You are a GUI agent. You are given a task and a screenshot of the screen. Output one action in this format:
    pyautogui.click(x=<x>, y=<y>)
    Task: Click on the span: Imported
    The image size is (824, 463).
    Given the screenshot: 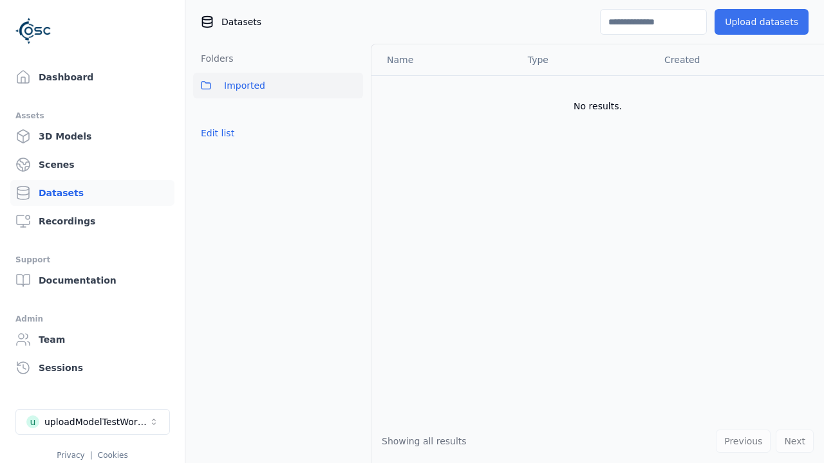 What is the action you would take?
    pyautogui.click(x=245, y=86)
    